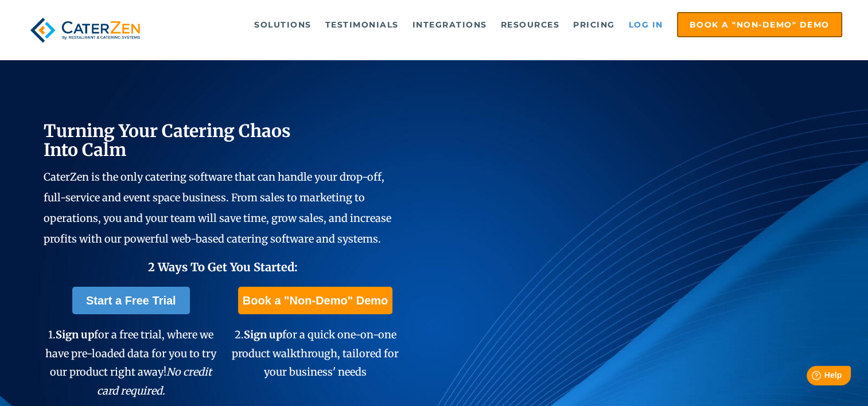  I want to click on span: 2 Ways To Get You Started:, so click(222, 267).